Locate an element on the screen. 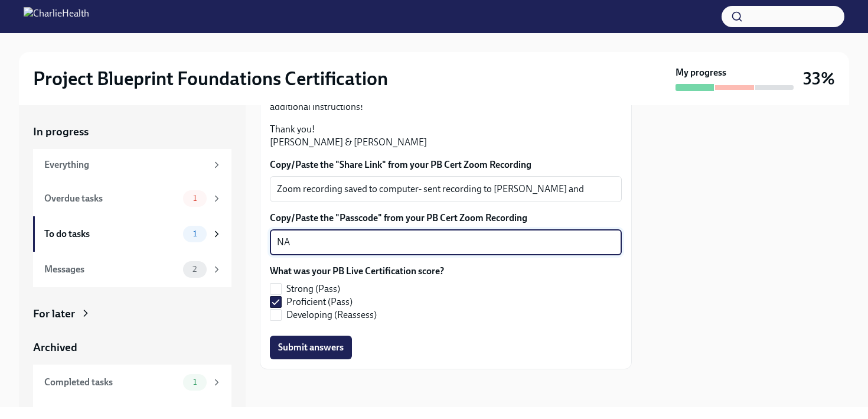 The height and width of the screenshot is (419, 868). a: Archived is located at coordinates (133, 347).